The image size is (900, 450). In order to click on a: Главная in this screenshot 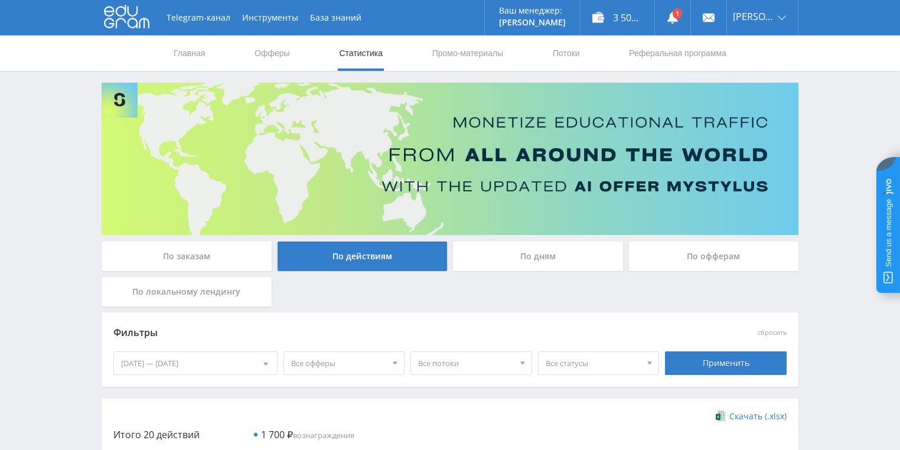, I will do `click(189, 53)`.